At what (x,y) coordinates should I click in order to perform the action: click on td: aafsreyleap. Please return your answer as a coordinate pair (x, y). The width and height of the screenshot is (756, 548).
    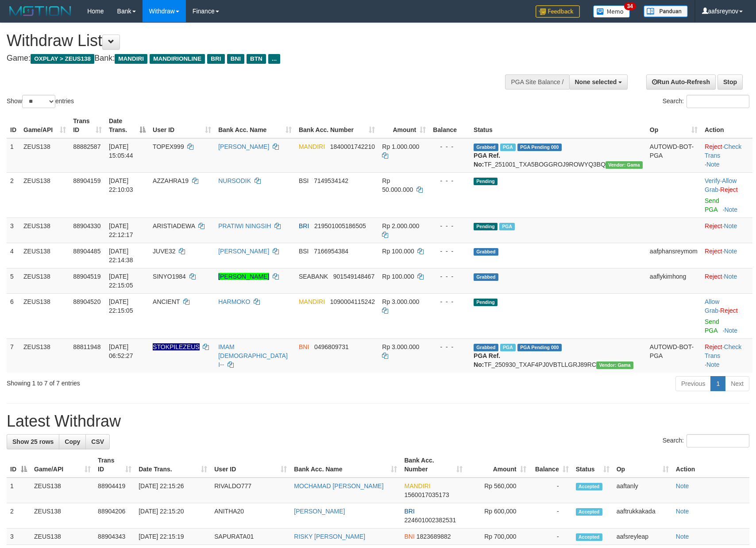
    Looking at the image, I should click on (643, 536).